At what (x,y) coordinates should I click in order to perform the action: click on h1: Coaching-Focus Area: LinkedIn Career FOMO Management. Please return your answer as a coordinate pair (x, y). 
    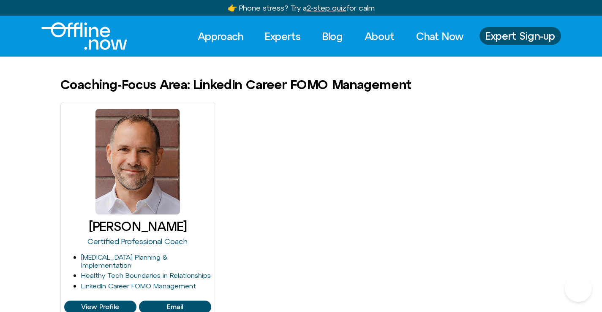
    Looking at the image, I should click on (236, 84).